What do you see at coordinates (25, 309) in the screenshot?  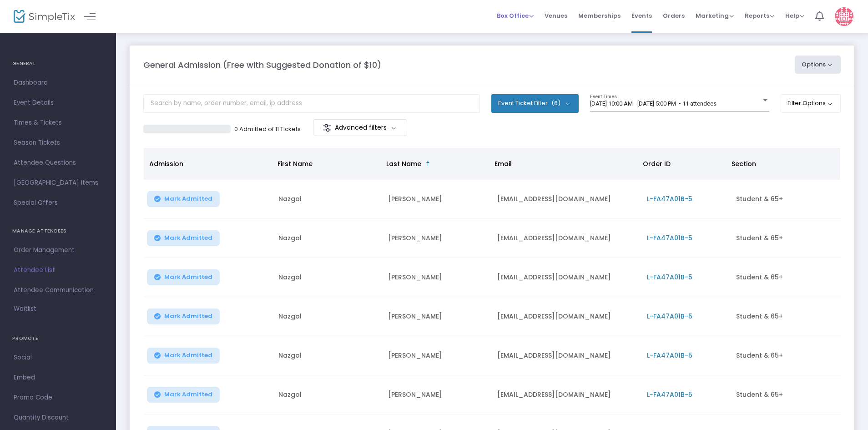 I see `span: Waitlist` at bounding box center [25, 309].